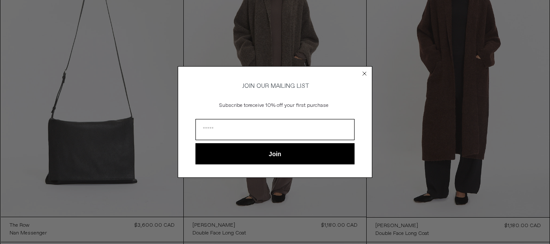 The width and height of the screenshot is (550, 244). Describe the element at coordinates (233, 105) in the screenshot. I see `span: Subscribe to` at that location.